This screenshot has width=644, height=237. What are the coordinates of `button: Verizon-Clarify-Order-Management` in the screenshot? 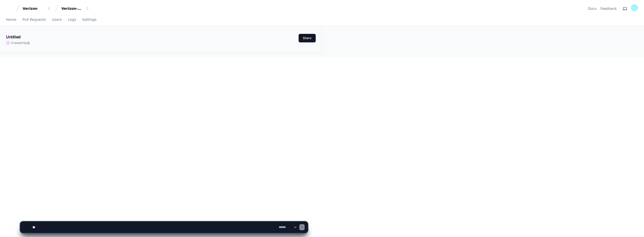 It's located at (75, 8).